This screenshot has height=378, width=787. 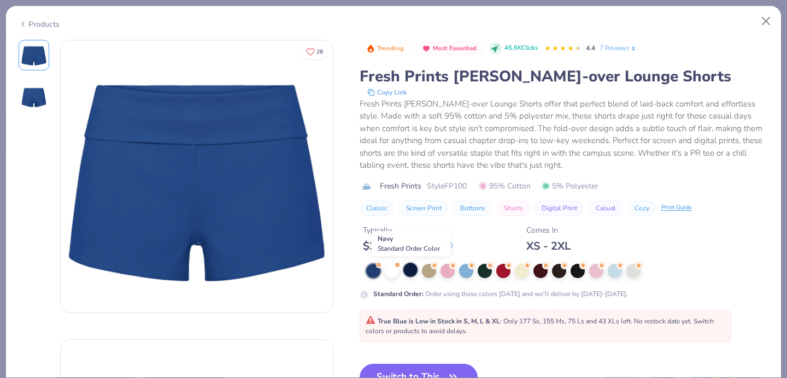 I want to click on div: Typically, so click(x=408, y=230).